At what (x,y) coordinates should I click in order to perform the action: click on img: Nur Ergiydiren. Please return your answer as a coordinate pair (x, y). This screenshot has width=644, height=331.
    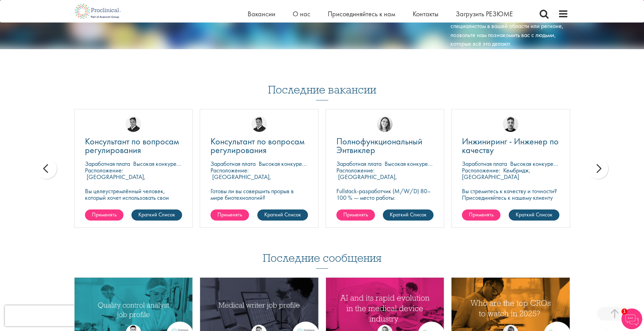
    Looking at the image, I should click on (385, 124).